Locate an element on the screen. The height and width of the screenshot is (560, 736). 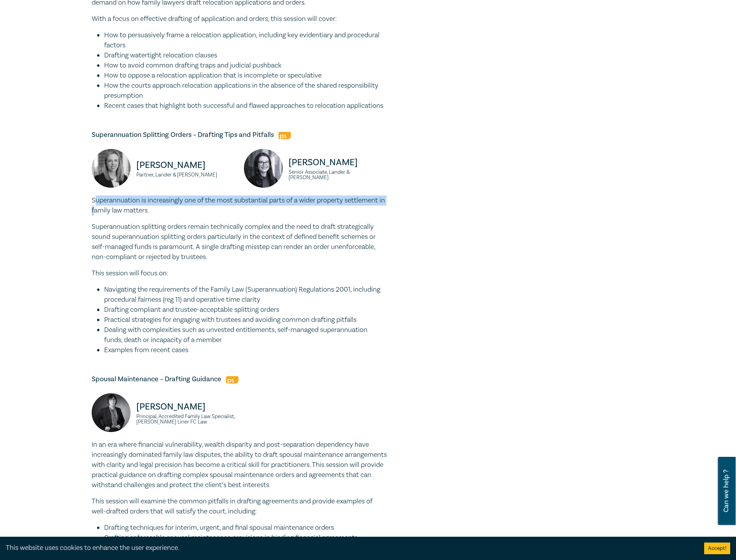
li: Dealing with complexities such as unvested entitlements, self-managed superannuation funds, death... is located at coordinates (245, 335).